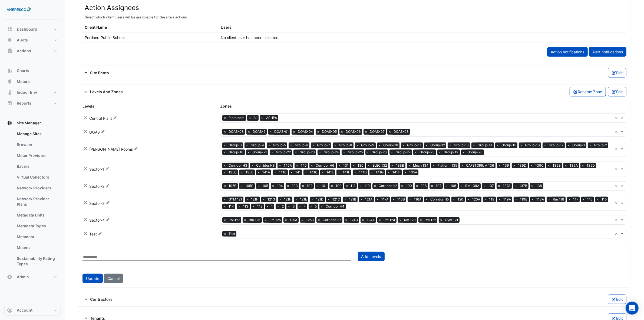 Image resolution: width=644 pixels, height=320 pixels. What do you see at coordinates (10, 277) in the screenshot?
I see `app-icon: Admin` at bounding box center [10, 277].